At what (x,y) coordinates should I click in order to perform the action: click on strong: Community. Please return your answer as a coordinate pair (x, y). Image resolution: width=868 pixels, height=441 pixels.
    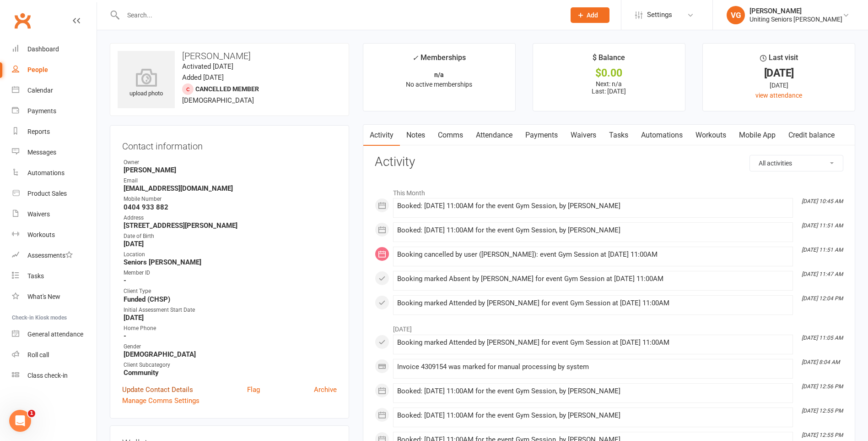
    Looking at the image, I should click on (230, 373).